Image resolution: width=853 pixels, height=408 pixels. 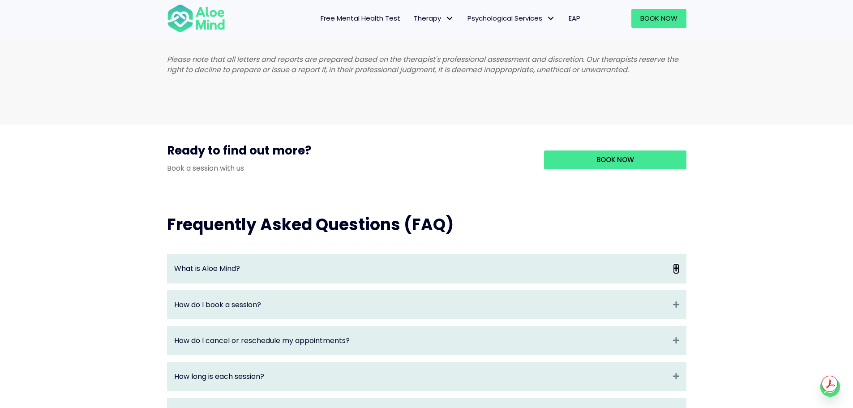 What do you see at coordinates (421, 340) in the screenshot?
I see `a: How do I cancel or reschedule my appointments?` at bounding box center [421, 340].